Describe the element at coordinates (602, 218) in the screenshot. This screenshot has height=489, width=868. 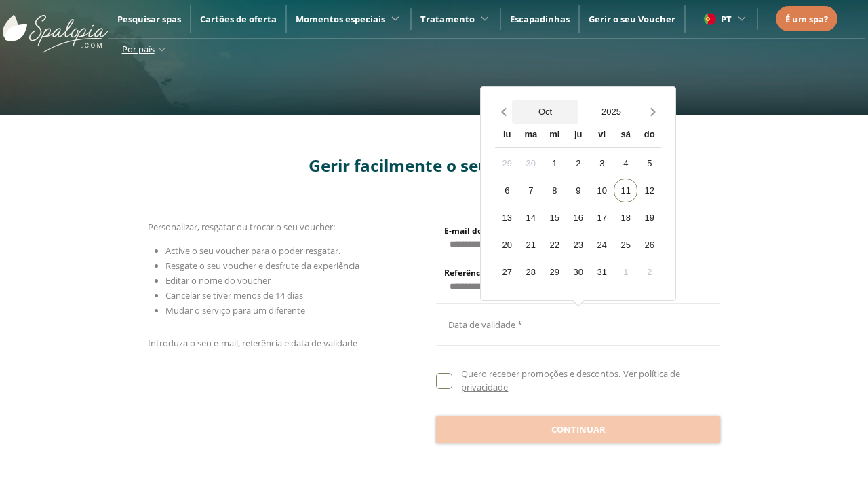
I see `div: 17` at that location.